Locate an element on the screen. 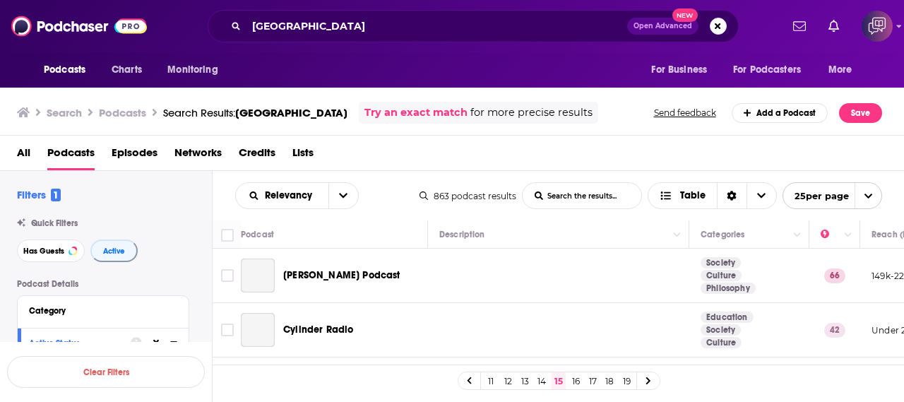  div: Description is located at coordinates (462, 234).